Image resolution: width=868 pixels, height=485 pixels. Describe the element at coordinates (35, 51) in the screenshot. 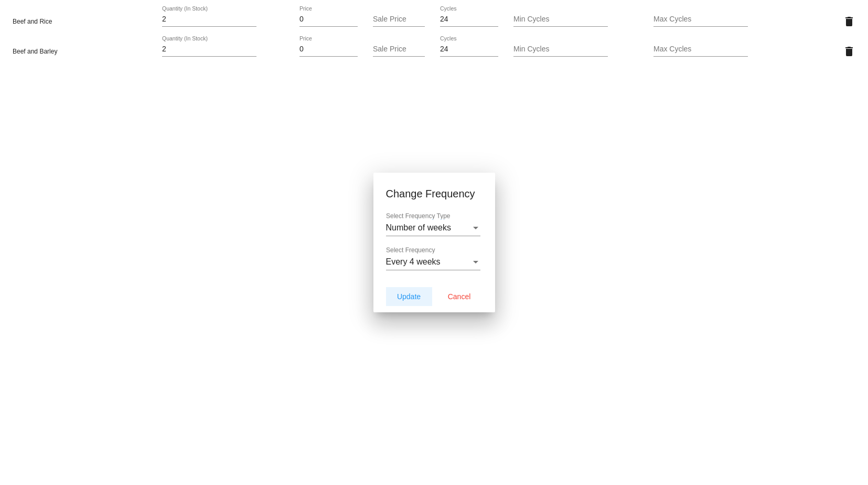

I see `span: Beef and Barley` at that location.